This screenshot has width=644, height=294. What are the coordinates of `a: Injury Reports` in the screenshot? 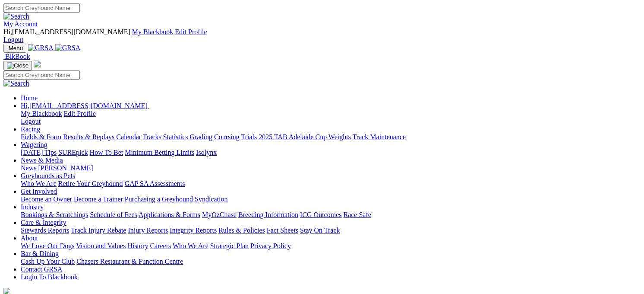 It's located at (148, 230).